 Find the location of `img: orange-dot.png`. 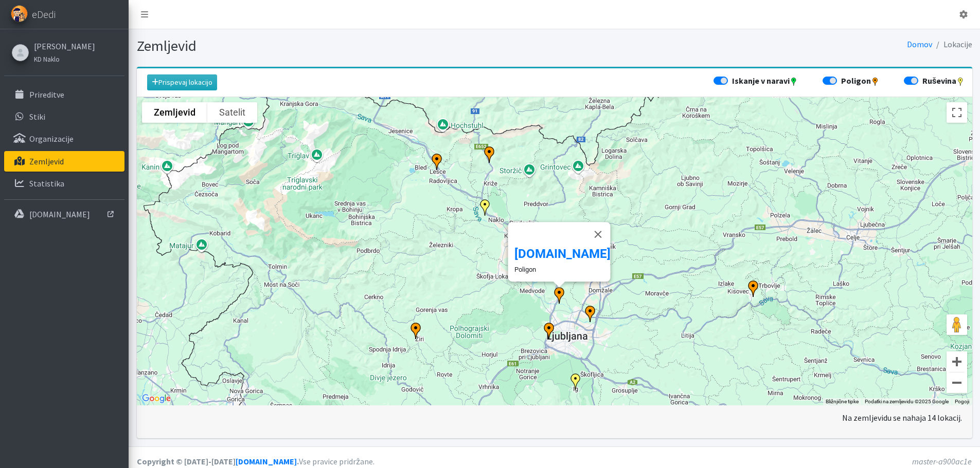

img: orange-dot.png is located at coordinates (875, 82).